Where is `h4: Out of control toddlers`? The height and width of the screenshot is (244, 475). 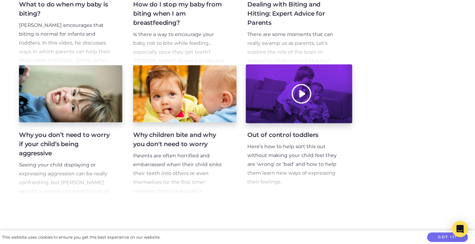 h4: Out of control toddlers is located at coordinates (293, 135).